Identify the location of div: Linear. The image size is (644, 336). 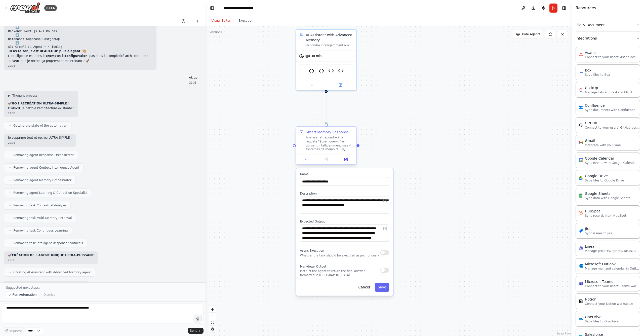
(612, 247).